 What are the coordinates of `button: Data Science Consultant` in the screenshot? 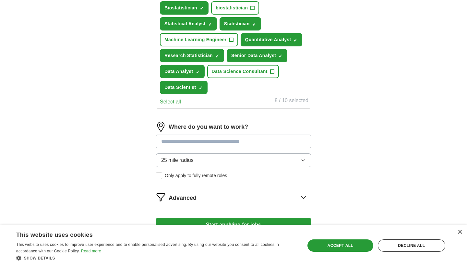 It's located at (243, 71).